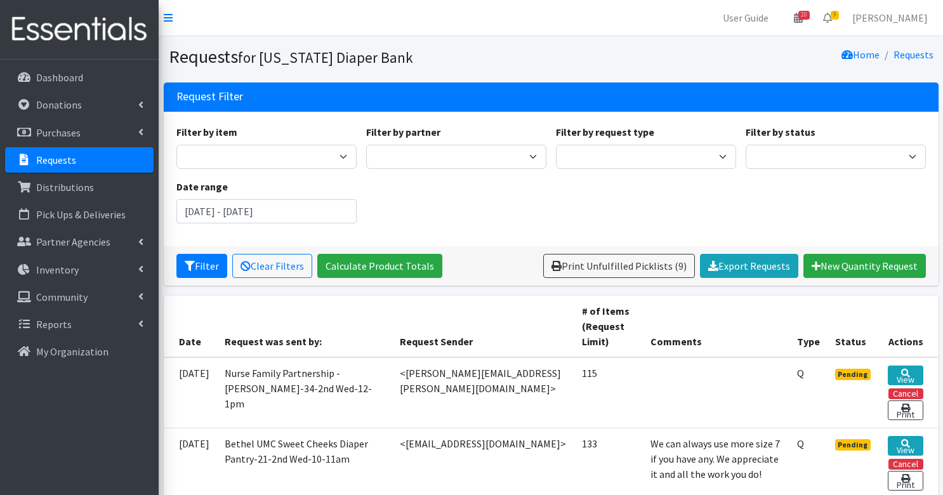  I want to click on th: Date, so click(190, 326).